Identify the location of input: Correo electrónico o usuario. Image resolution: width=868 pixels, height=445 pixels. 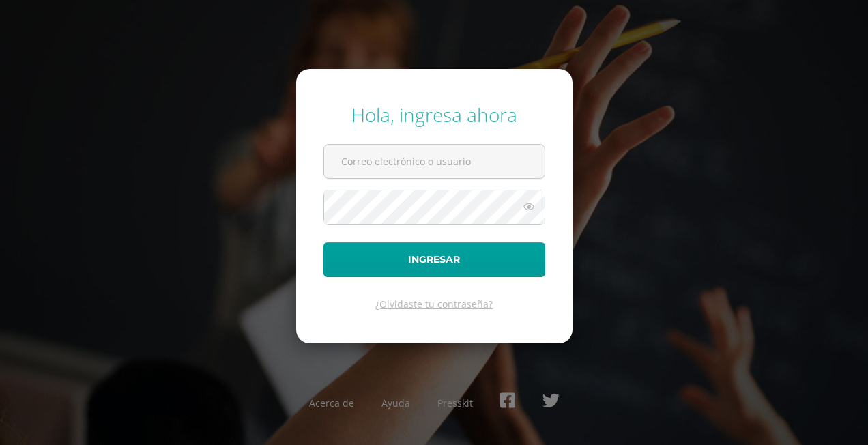
(434, 161).